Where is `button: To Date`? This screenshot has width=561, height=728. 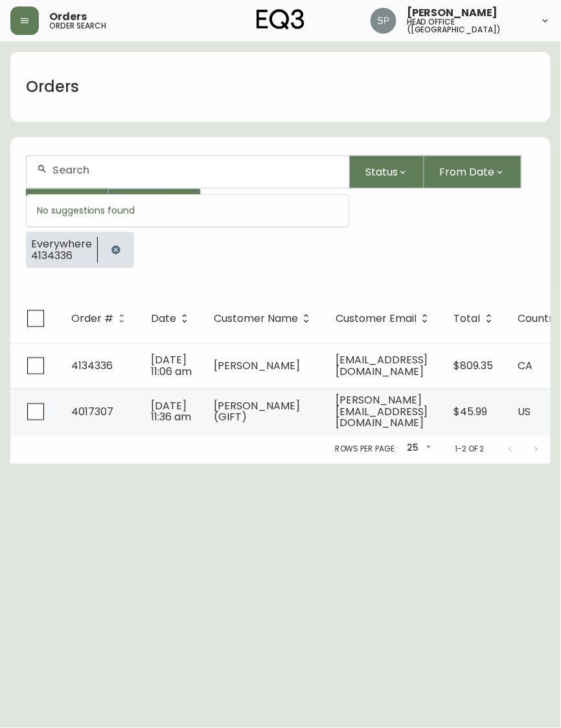
button: To Date is located at coordinates (67, 205).